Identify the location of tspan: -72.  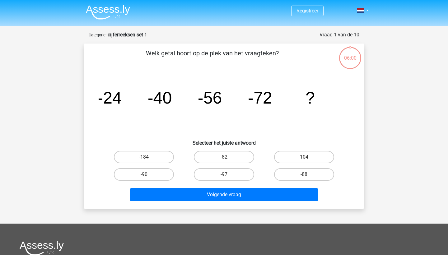
(260, 98).